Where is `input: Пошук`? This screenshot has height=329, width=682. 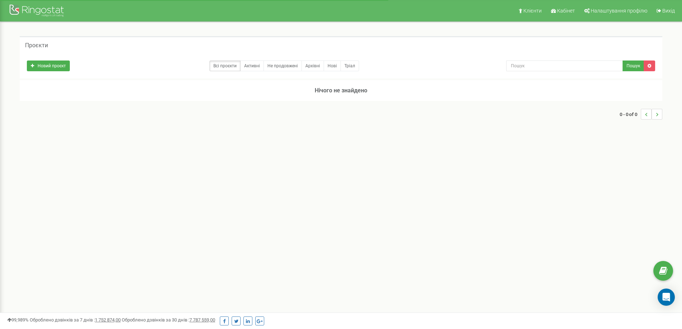
input: Пошук is located at coordinates (565, 66).